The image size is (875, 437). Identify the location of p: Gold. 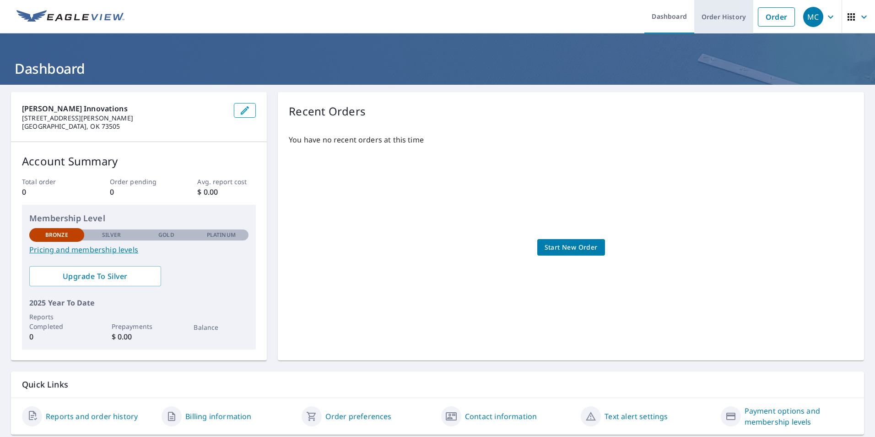
(166, 235).